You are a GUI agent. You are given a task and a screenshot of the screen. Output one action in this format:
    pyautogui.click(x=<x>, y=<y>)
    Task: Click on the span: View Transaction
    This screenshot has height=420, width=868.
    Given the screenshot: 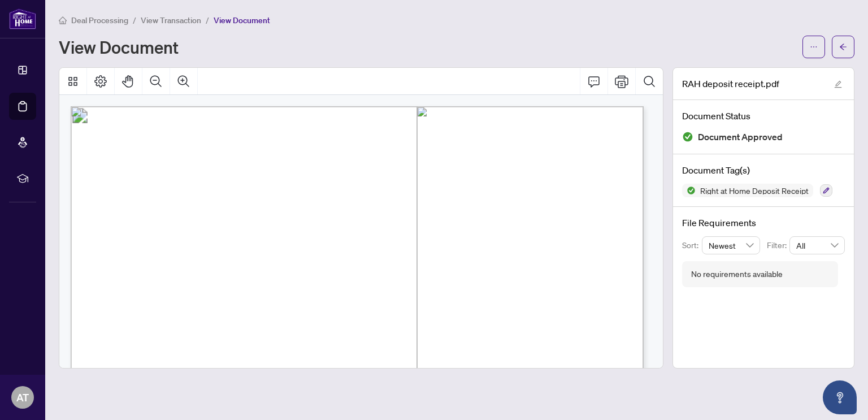 What is the action you would take?
    pyautogui.click(x=171, y=20)
    